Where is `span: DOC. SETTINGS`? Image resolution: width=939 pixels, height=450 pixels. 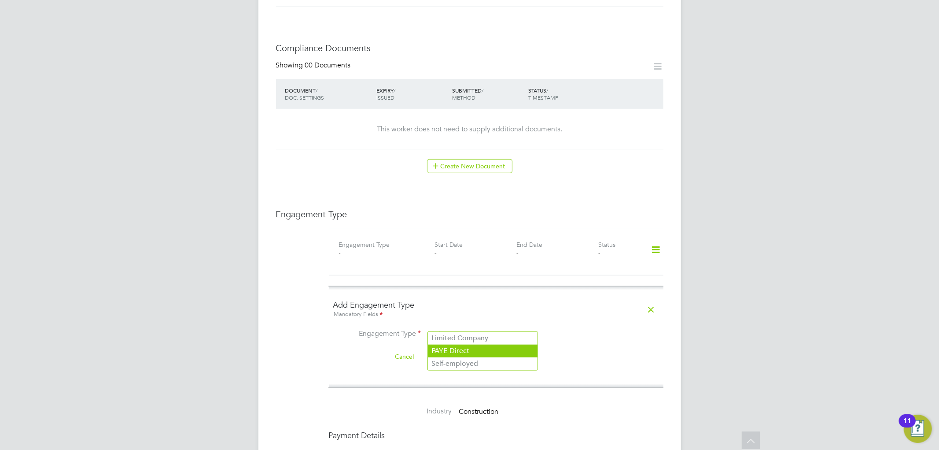
span: DOC. SETTINGS is located at coordinates (305, 97).